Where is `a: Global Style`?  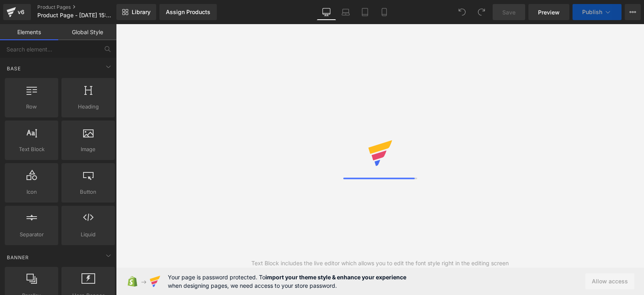 a: Global Style is located at coordinates (87, 32).